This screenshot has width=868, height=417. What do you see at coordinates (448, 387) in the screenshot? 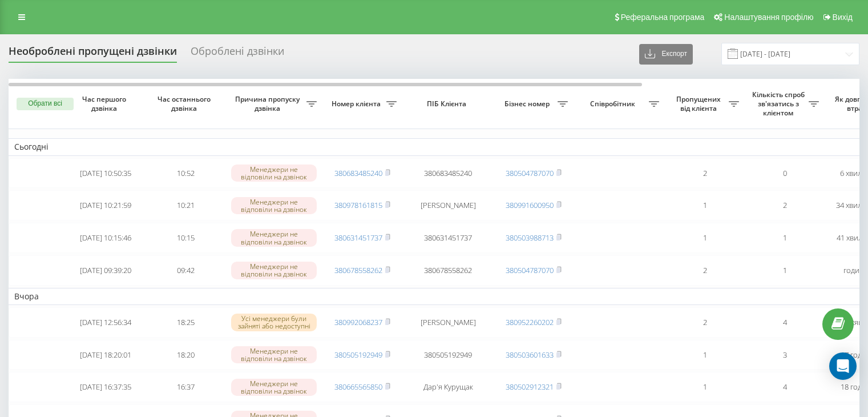
I see `td: Дар'я Курущак` at bounding box center [448, 387].